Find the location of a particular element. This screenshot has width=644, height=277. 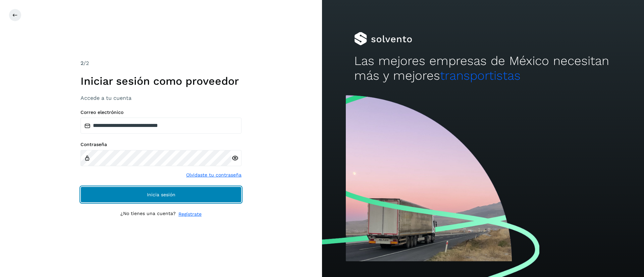

span: transportistas is located at coordinates (481, 75).